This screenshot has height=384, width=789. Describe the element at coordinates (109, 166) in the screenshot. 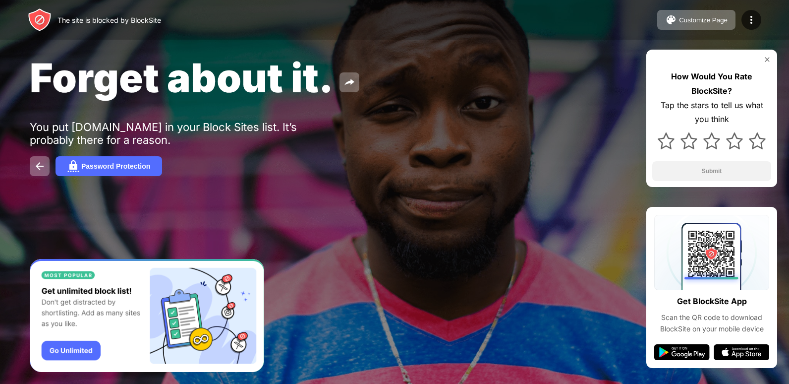

I see `button: Password Protection` at that location.